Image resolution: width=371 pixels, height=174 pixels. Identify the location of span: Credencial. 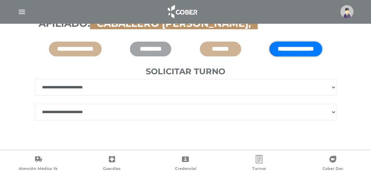
(185, 169).